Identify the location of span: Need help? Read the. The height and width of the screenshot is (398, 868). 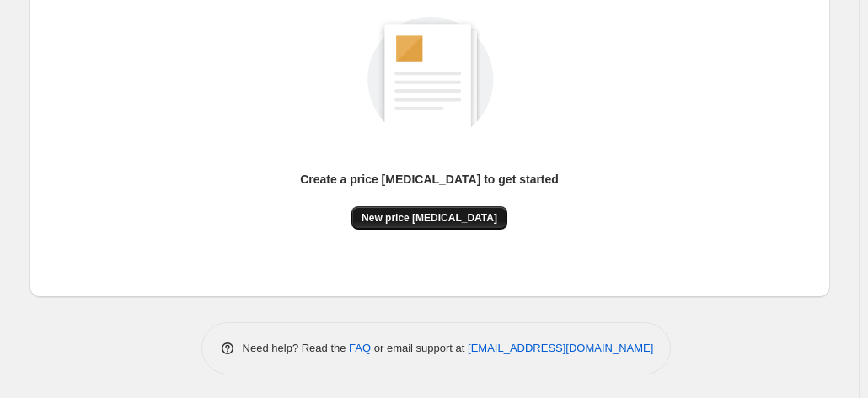
(296, 348).